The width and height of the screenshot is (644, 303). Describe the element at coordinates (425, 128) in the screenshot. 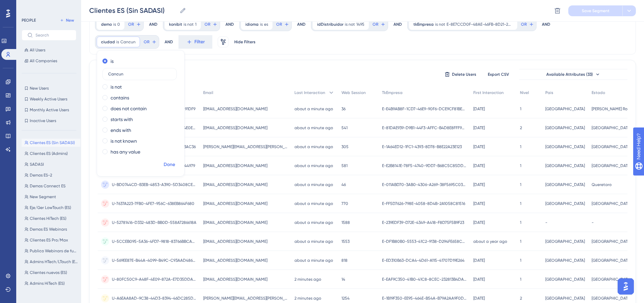

I see `span: E-81DAE939-D9B1-44F3-AFFC-B4D8E8FFF9D8` at that location.